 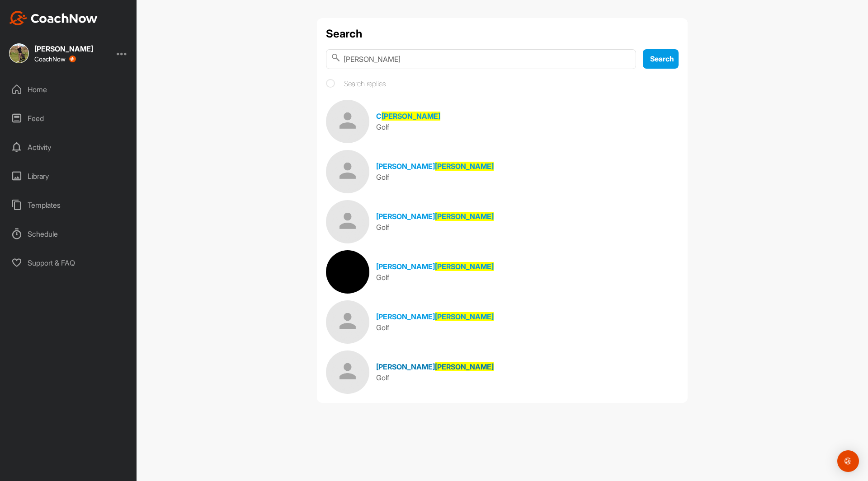 What do you see at coordinates (55, 59) in the screenshot?
I see `div: CoachNow` at bounding box center [55, 59].